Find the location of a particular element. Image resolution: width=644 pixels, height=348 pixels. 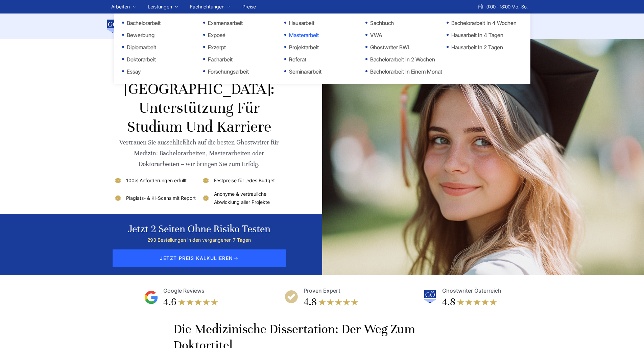

div: 4.6 is located at coordinates (170, 302).